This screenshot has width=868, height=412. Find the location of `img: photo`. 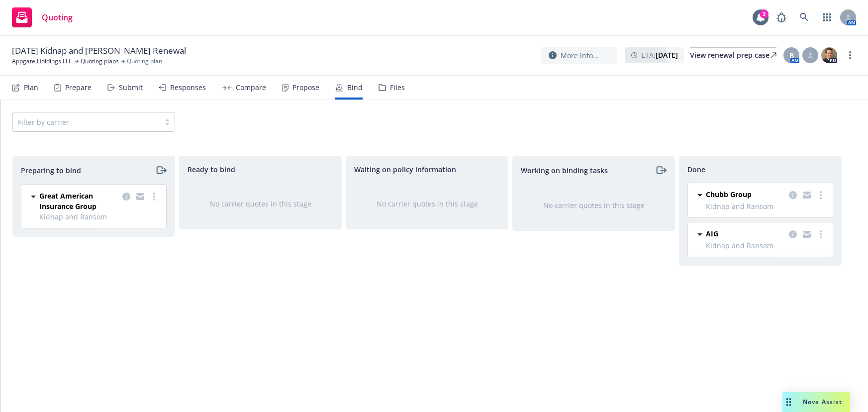

img: photo is located at coordinates (829, 55).